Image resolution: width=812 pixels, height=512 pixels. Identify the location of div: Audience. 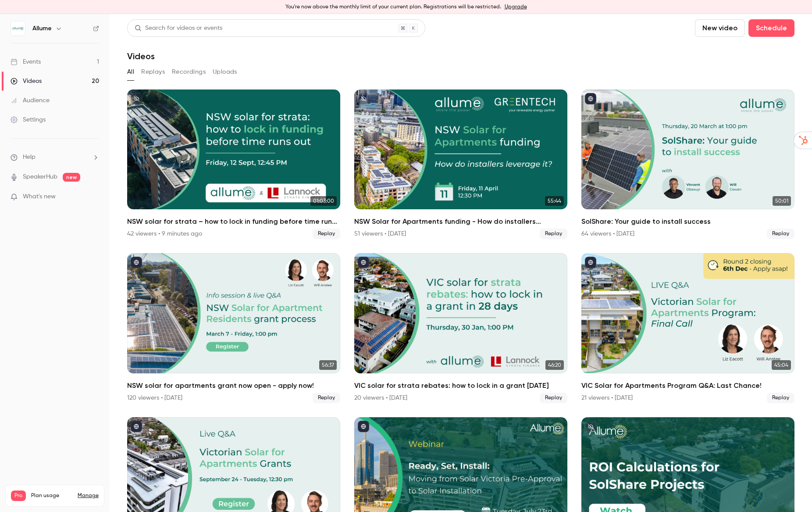
(30, 100).